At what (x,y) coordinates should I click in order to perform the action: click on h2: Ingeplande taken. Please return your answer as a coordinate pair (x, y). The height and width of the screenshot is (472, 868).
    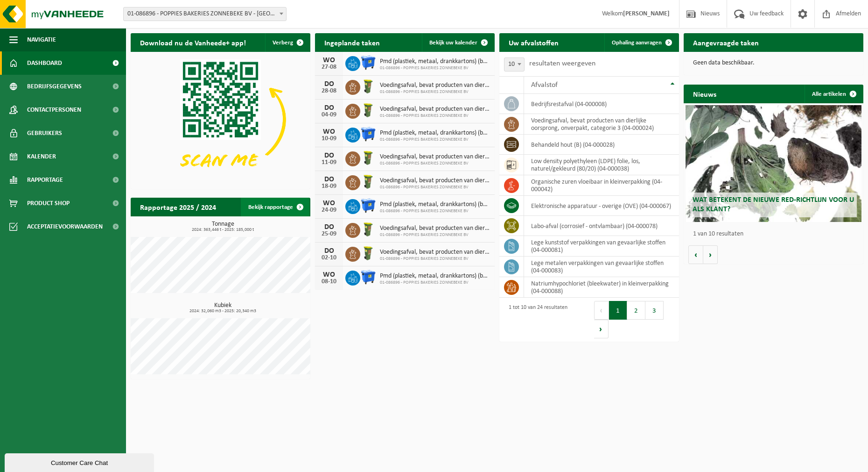
    Looking at the image, I should click on (352, 42).